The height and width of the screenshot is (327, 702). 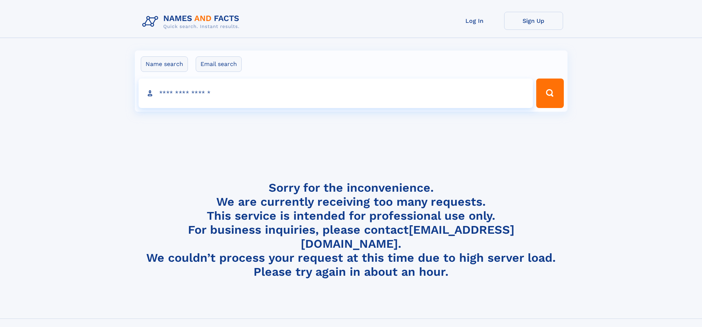 What do you see at coordinates (336, 93) in the screenshot?
I see `input: search input` at bounding box center [336, 93].